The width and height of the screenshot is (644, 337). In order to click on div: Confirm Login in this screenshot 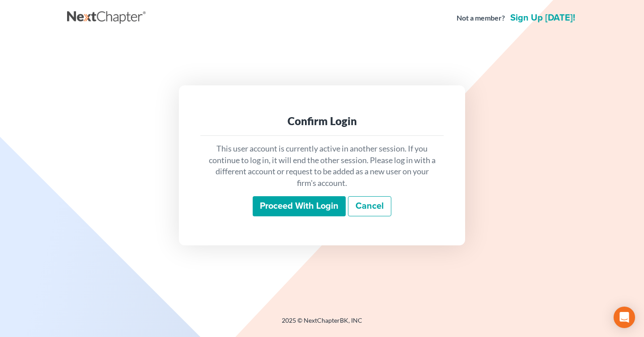, I will do `click(322, 121)`.